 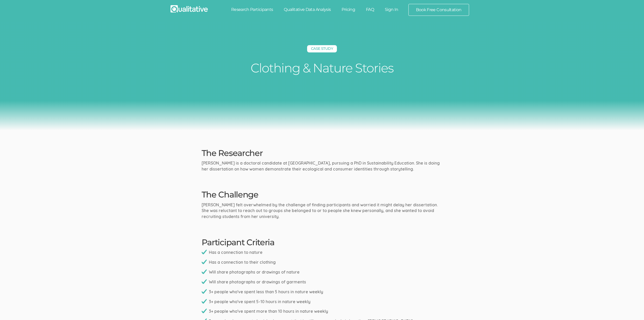 I want to click on a: Sign In, so click(x=392, y=9).